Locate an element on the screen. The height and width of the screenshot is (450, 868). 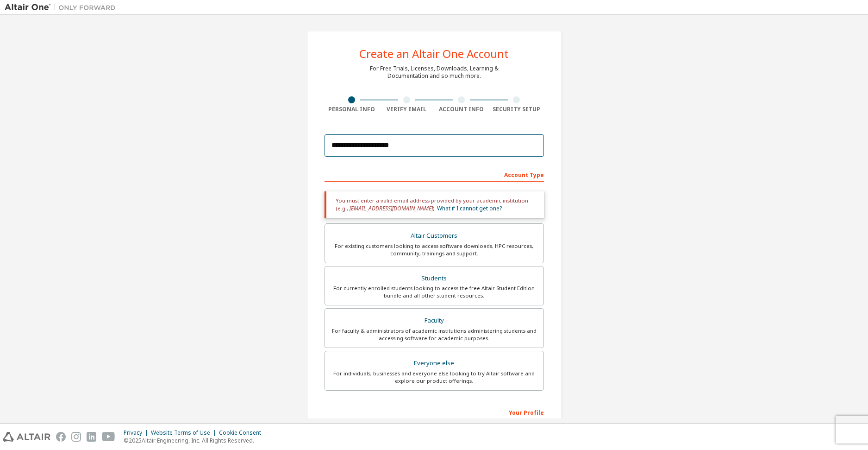
div: For faculty & administrators of academic institutions administering students and accessing softwa... is located at coordinates (434, 335).